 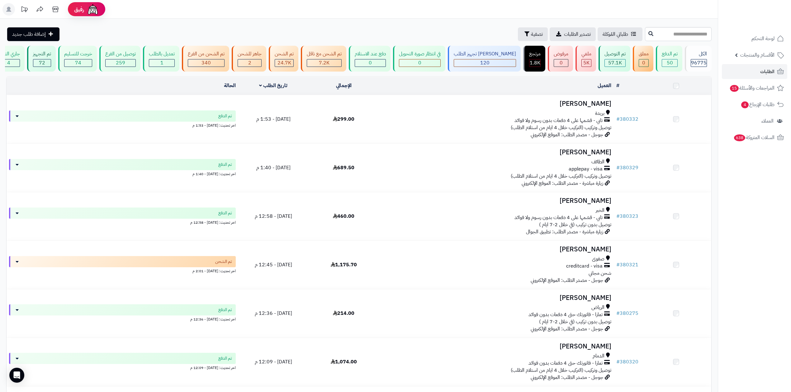 What do you see at coordinates (344, 86) in the screenshot?
I see `a: الإجمالي` at bounding box center [344, 86].